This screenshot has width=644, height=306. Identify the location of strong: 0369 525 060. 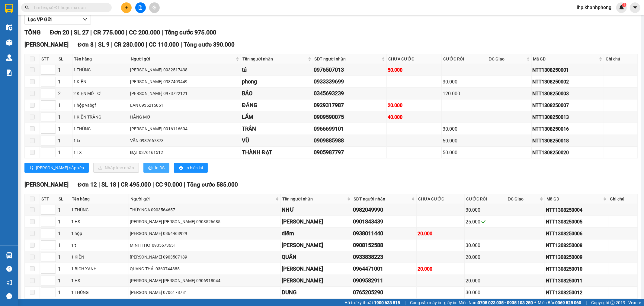
(568, 302).